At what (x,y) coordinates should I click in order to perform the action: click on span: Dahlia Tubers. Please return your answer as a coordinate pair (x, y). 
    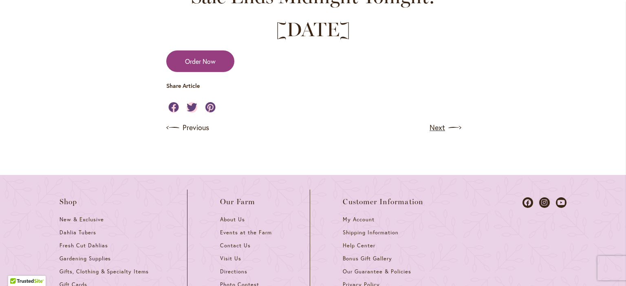
    Looking at the image, I should click on (78, 233).